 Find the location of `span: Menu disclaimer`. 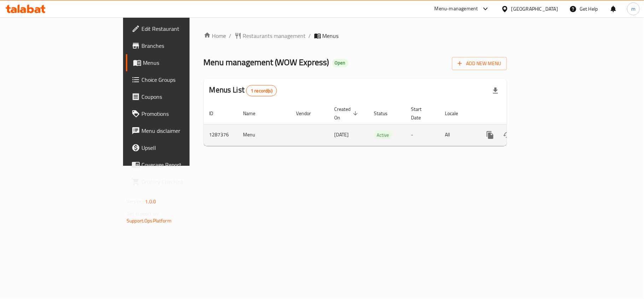

span: Menu disclaimer is located at coordinates (183, 131).